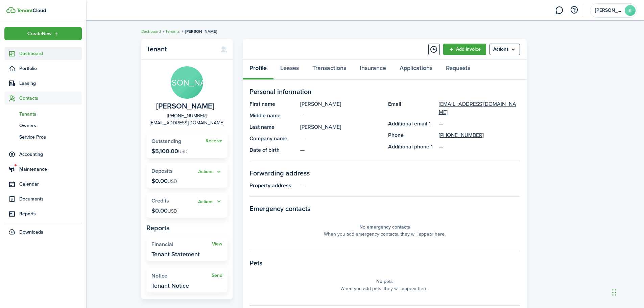 This screenshot has width=644, height=308. Describe the element at coordinates (614, 292) in the screenshot. I see `div: Drag` at that location.